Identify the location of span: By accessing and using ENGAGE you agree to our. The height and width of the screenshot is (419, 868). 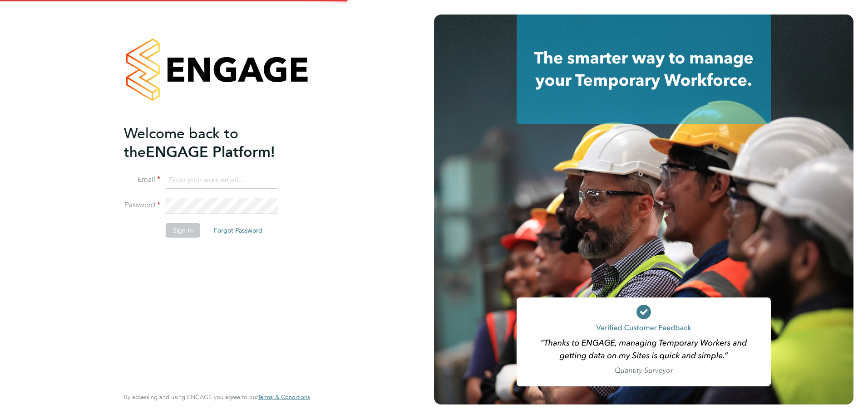
(217, 397).